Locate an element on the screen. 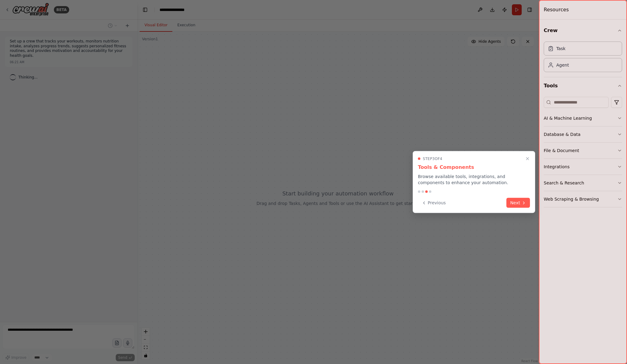 The width and height of the screenshot is (627, 364). span: Step 3 of 4 is located at coordinates (433, 159).